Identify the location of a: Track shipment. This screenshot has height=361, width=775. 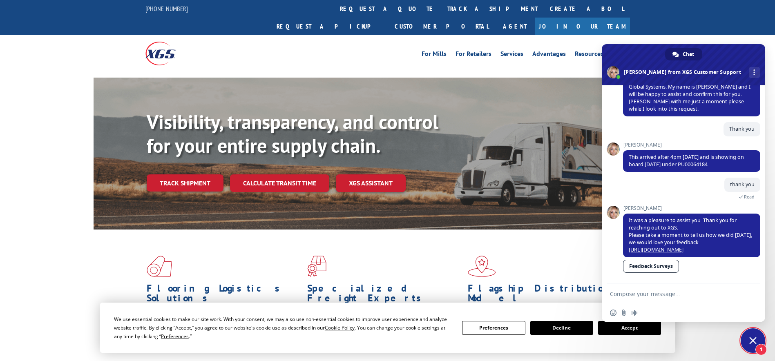
(185, 183).